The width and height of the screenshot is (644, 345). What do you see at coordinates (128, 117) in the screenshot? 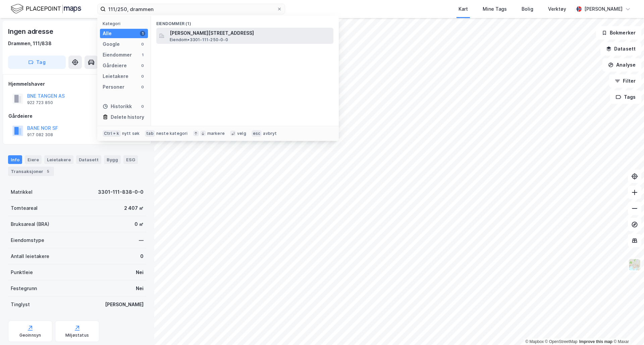
I see `div: Delete history` at bounding box center [128, 117].